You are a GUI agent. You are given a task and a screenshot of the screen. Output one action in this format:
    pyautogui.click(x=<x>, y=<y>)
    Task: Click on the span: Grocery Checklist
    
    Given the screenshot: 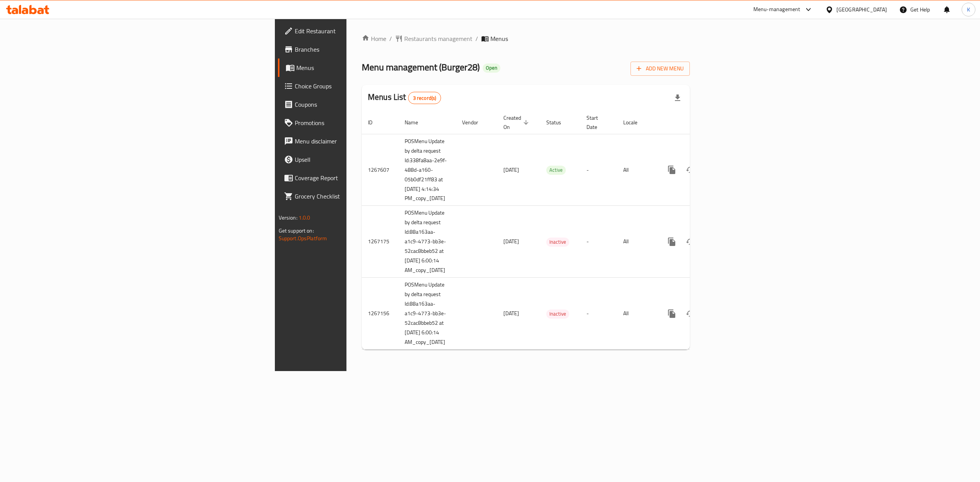 What is the action you would take?
    pyautogui.click(x=363, y=196)
    